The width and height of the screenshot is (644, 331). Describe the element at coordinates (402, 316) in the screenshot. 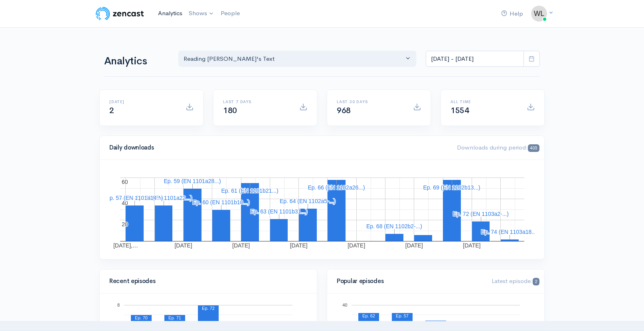

I see `text: Ep. 57` at that location.